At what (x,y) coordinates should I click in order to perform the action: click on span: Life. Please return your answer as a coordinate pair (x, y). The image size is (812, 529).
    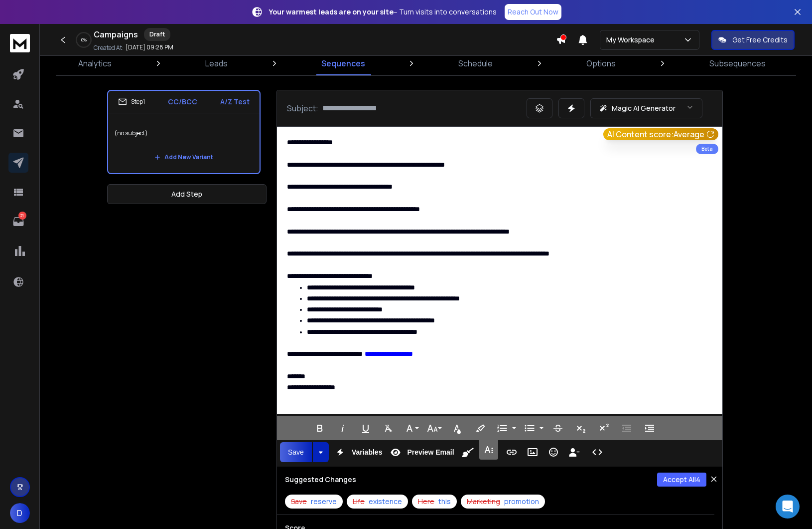
    Looking at the image, I should click on (359, 501).